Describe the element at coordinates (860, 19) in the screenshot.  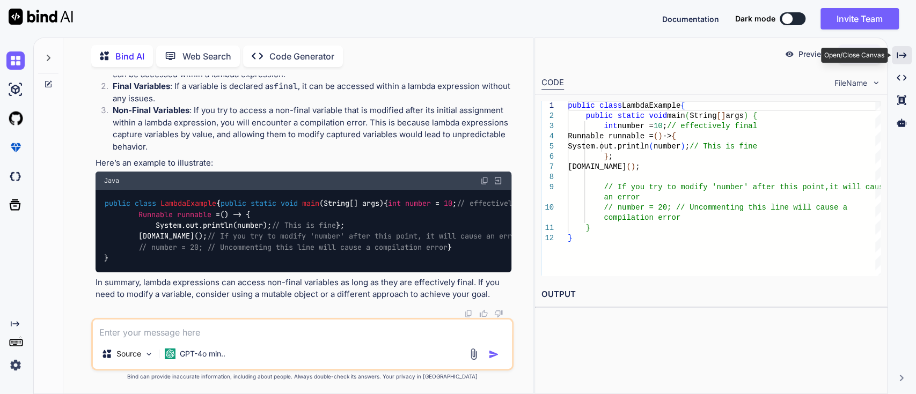
I see `button: Invite Team` at that location.